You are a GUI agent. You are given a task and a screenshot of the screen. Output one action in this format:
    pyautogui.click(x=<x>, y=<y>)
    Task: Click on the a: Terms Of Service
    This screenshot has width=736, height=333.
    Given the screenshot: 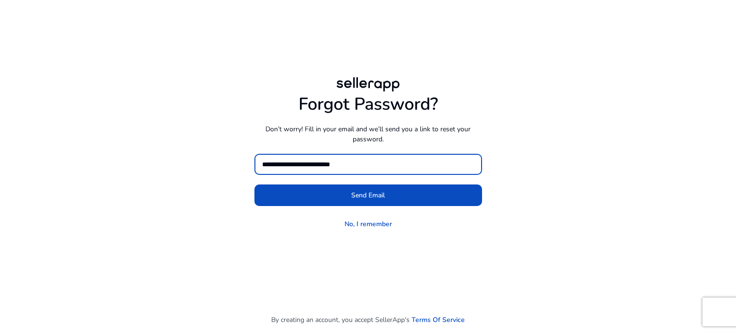 What is the action you would take?
    pyautogui.click(x=438, y=320)
    